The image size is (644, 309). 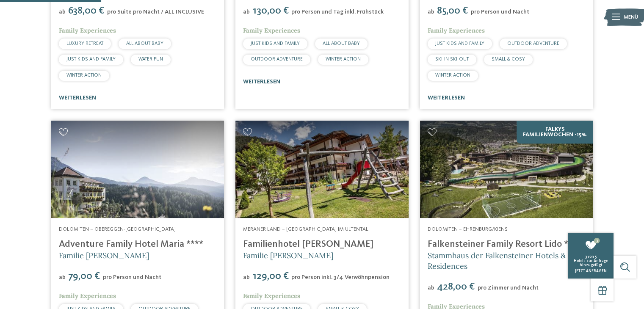 I want to click on span: pro Person inkl. 3/4 Verwöhnpension, so click(x=340, y=277).